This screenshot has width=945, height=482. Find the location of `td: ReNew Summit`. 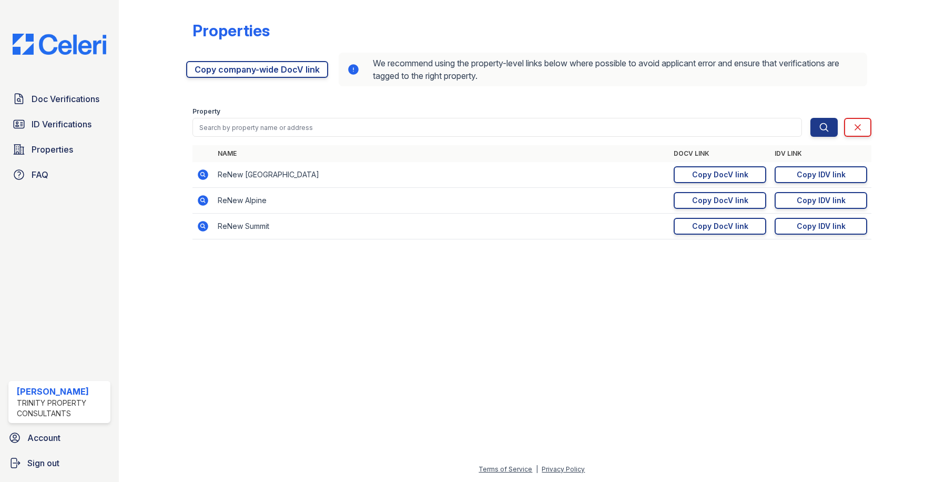

td: ReNew Summit is located at coordinates (442, 226).